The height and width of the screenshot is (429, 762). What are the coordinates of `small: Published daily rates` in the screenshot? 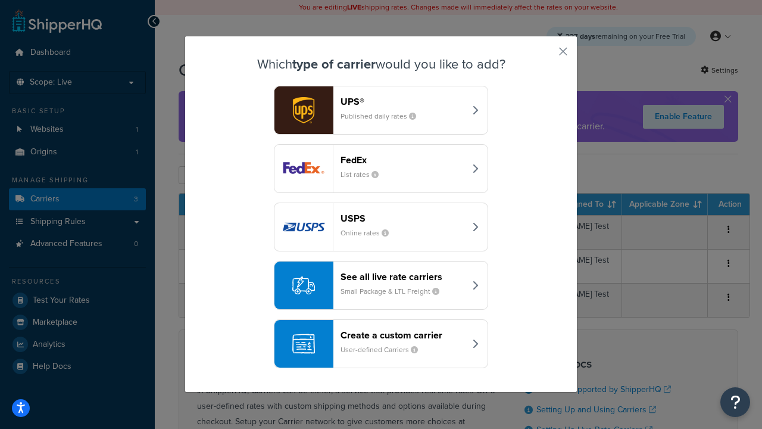 It's located at (383, 116).